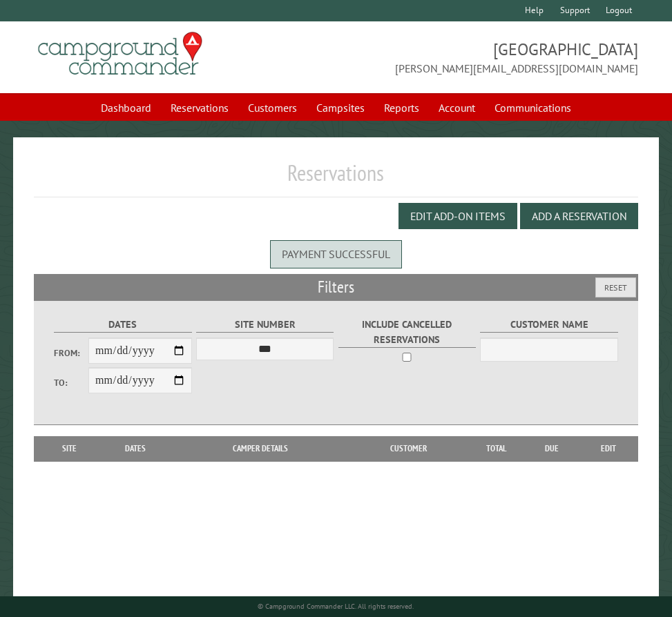 This screenshot has width=672, height=617. What do you see at coordinates (402, 108) in the screenshot?
I see `a: Reports` at bounding box center [402, 108].